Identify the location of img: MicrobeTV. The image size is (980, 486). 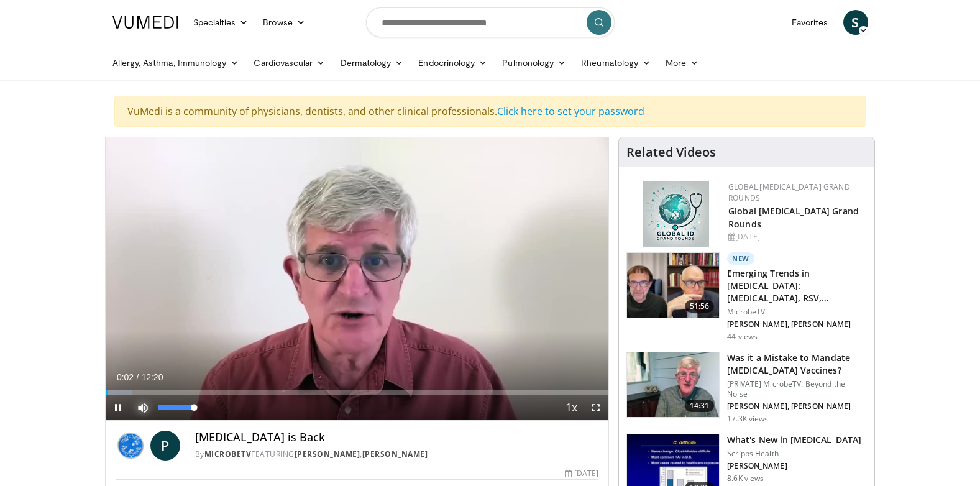
(131, 446).